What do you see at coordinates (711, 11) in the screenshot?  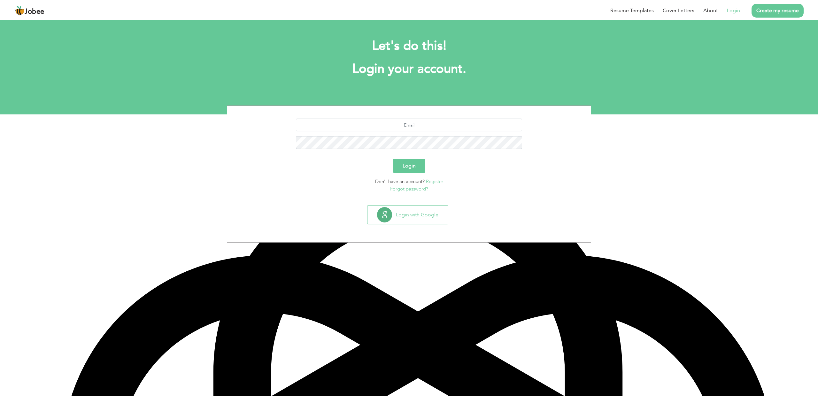 I see `a: About` at bounding box center [711, 11].